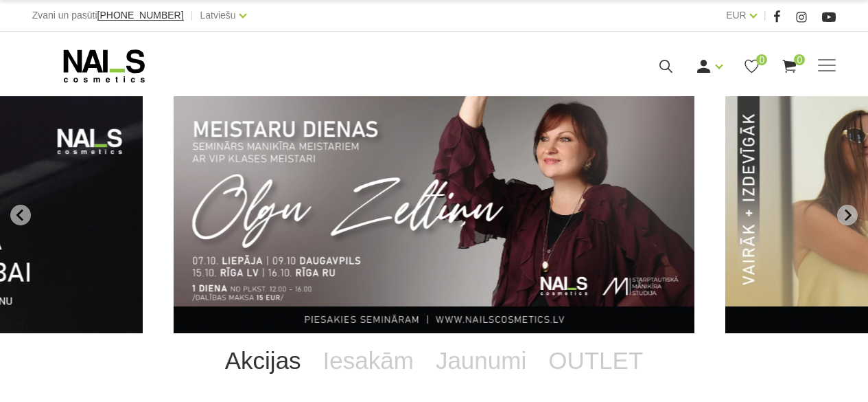 The image size is (868, 402). Describe the element at coordinates (737, 15) in the screenshot. I see `a: EUR` at that location.